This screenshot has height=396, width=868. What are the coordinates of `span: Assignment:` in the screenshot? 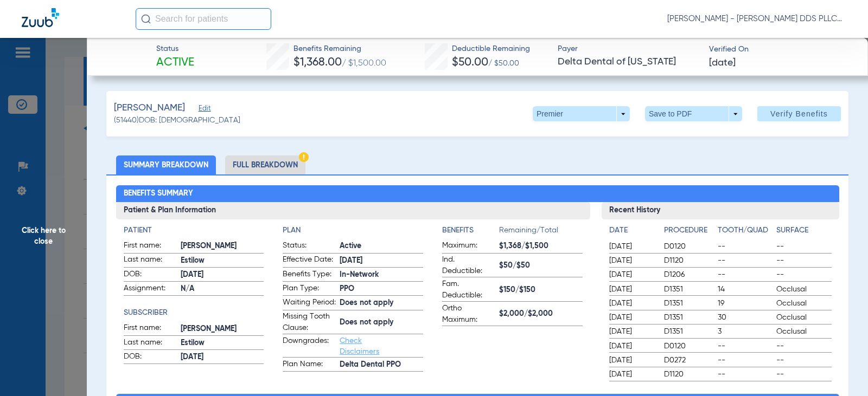 It's located at (150, 290).